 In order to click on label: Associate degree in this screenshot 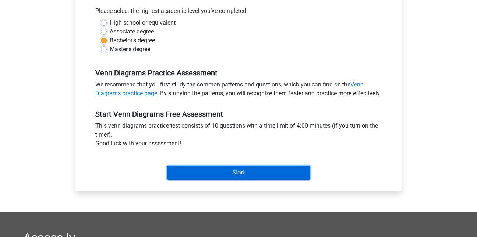, I will do `click(132, 32)`.